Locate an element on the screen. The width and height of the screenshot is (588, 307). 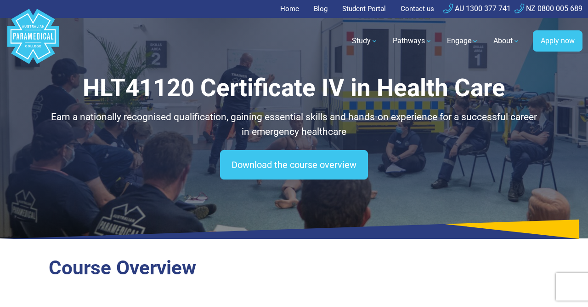
h1: HLT41120 Certificate IV in Health Care is located at coordinates (294, 88).